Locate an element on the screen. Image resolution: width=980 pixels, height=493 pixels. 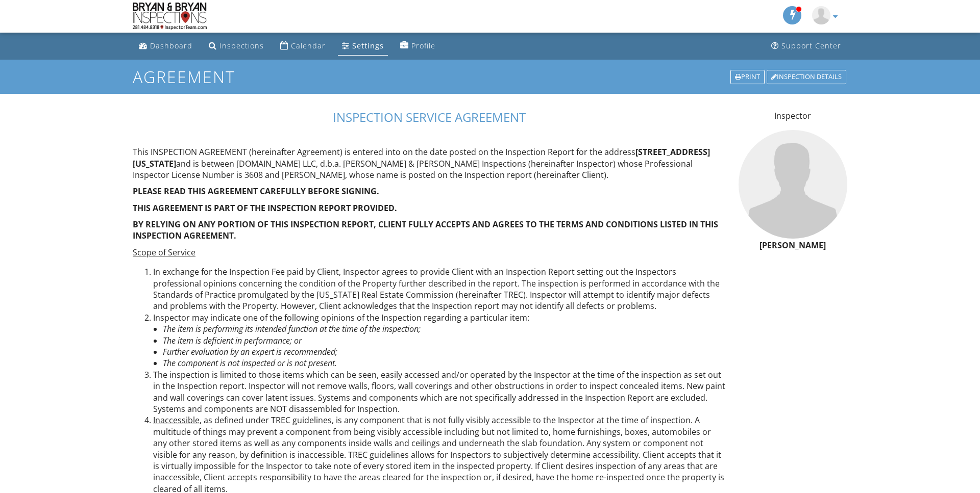
h1: Agreement is located at coordinates (490, 77).